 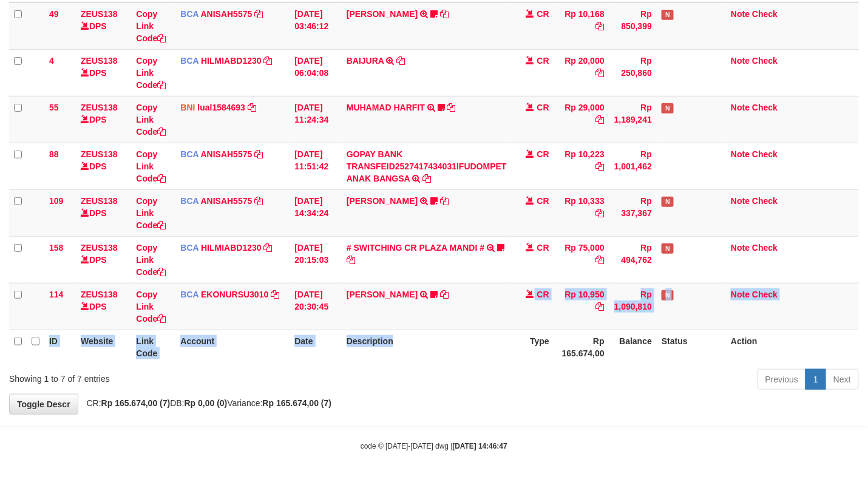 I want to click on th: Action, so click(x=792, y=347).